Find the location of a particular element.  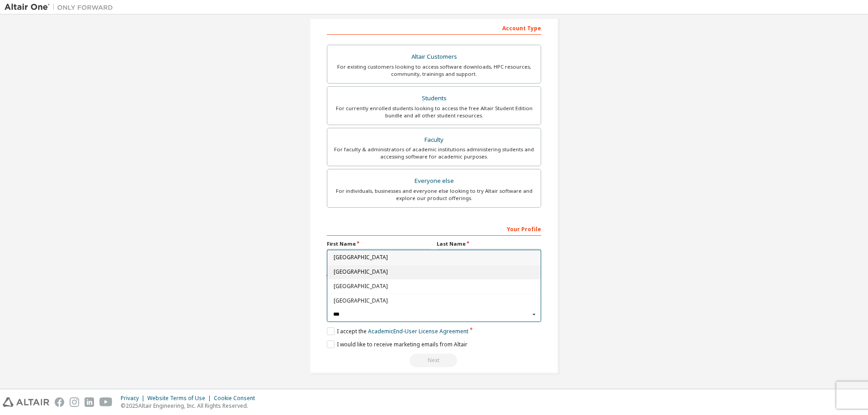

img: altair_logo.svg is located at coordinates (26, 402).